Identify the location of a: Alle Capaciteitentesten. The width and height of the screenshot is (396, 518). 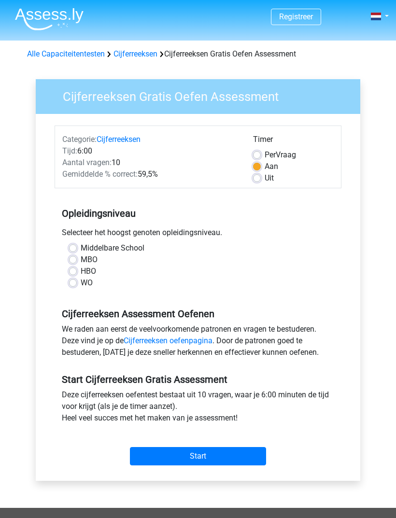
(66, 54).